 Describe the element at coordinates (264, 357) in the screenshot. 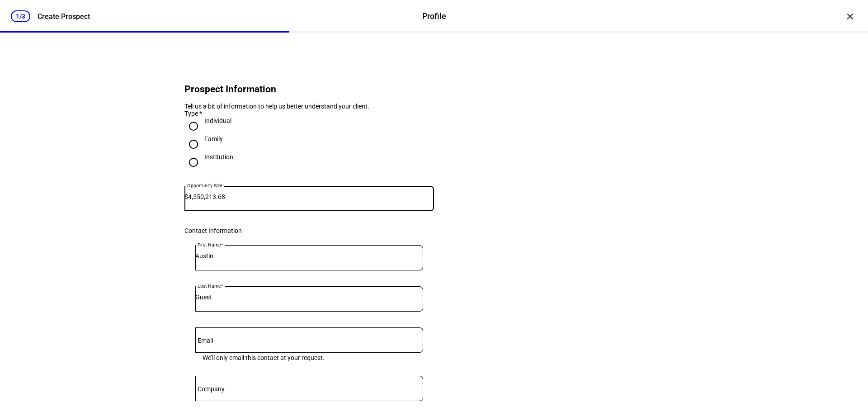

I see `mat-hint: We’ll only email this contact at your request.` at that location.